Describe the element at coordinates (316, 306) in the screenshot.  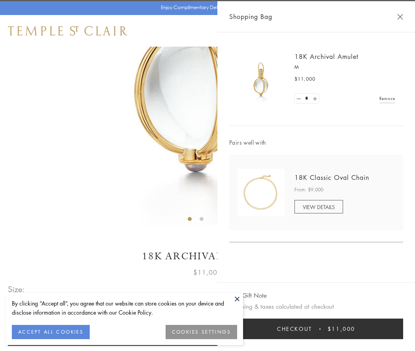
I see `p: Shipping & taxes calculated at checkout` at that location.